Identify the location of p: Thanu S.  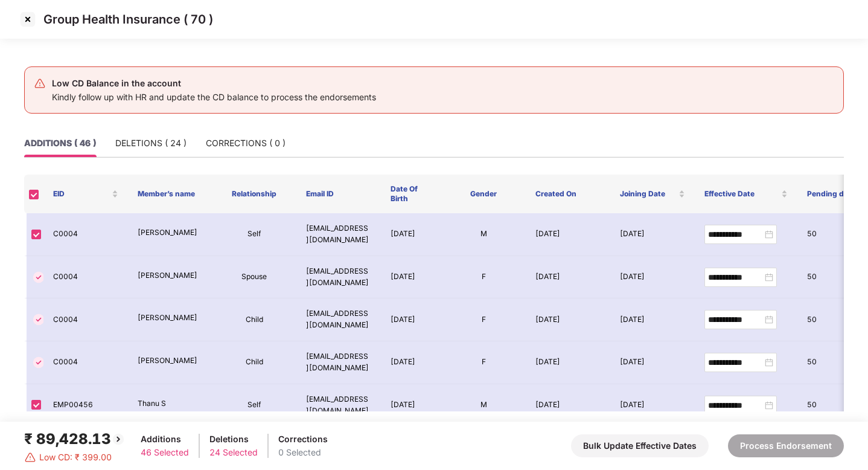
(170, 403).